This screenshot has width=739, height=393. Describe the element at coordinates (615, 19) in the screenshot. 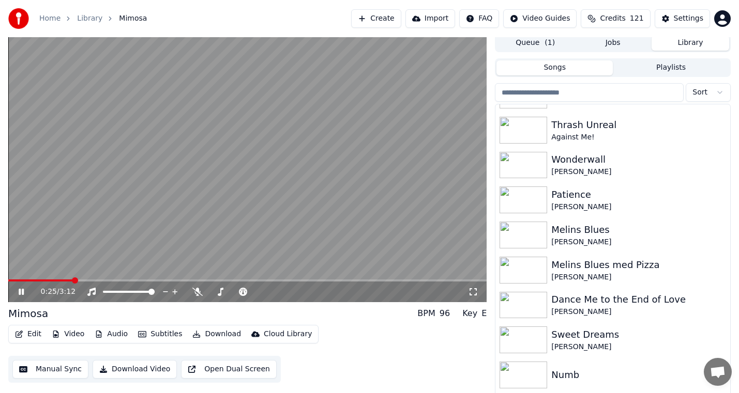

I see `button: Credits121` at that location.